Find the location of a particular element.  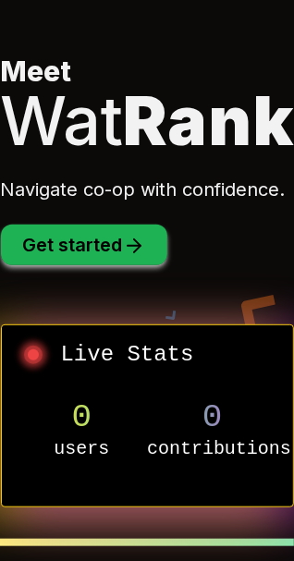

h1: Meet is located at coordinates (147, 104).